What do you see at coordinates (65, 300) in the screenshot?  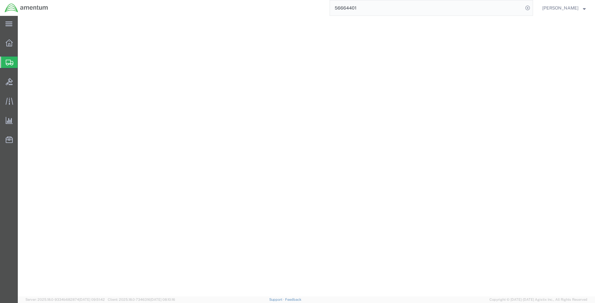 I see `span: Server: 2025.18.0-9334b682874` at bounding box center [65, 300].